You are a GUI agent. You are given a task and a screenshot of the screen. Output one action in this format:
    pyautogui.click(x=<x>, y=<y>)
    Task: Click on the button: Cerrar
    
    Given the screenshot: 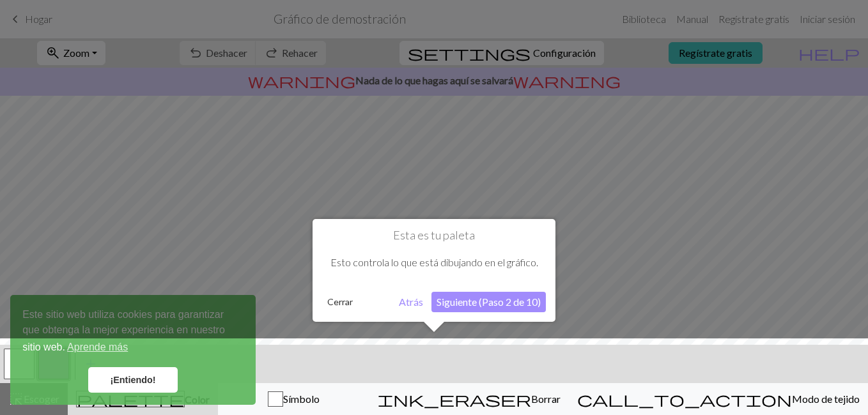 What is the action you would take?
    pyautogui.click(x=340, y=302)
    